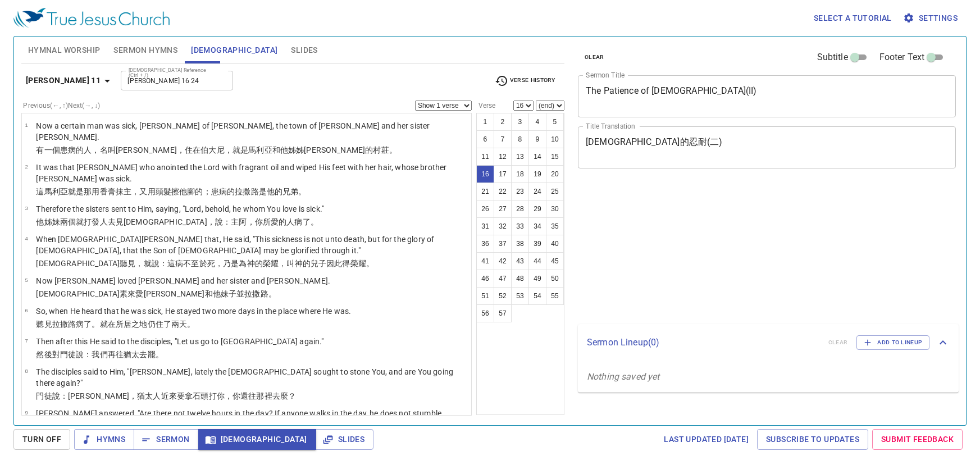 This screenshot has height=465, width=980. What do you see at coordinates (485, 192) in the screenshot?
I see `button: 21` at bounding box center [485, 192].